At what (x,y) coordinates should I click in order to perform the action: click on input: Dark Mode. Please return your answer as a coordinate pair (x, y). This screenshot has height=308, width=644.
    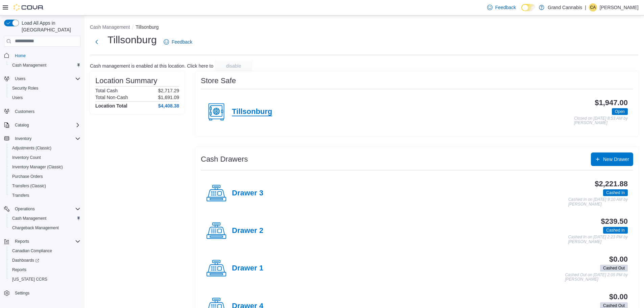
    Looking at the image, I should click on (528, 7).